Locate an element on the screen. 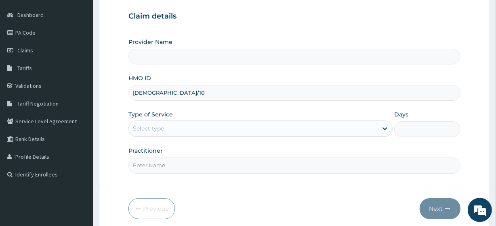 This screenshot has width=496, height=226. label: Provider Name is located at coordinates (150, 42).